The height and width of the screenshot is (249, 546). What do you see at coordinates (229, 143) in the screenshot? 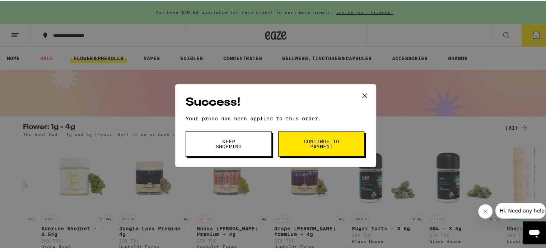
I see `button: Keep Shopping` at bounding box center [229, 143].